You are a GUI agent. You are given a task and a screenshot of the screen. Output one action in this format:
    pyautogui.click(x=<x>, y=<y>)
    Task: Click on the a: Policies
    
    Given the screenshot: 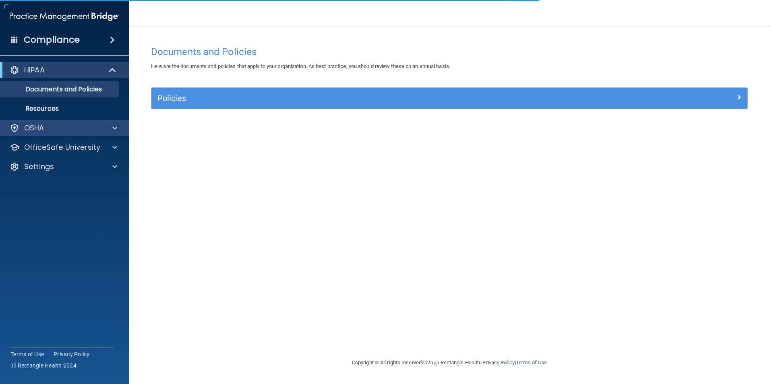 What is the action you would take?
    pyautogui.click(x=449, y=98)
    